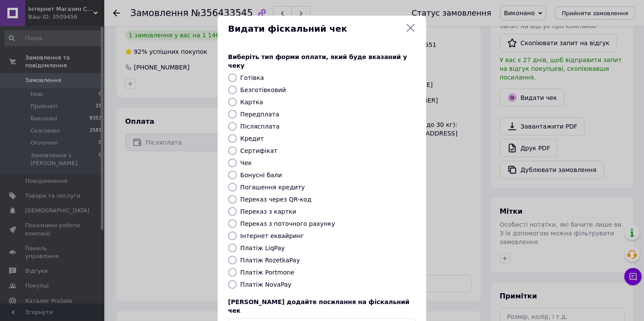 The height and width of the screenshot is (321, 644). I want to click on label: Переказ з поточного рахунку, so click(288, 223).